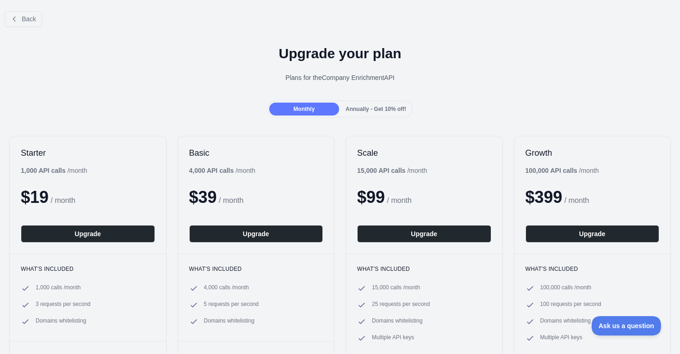 The image size is (680, 354). Describe the element at coordinates (256, 153) in the screenshot. I see `h2: Basic` at that location.